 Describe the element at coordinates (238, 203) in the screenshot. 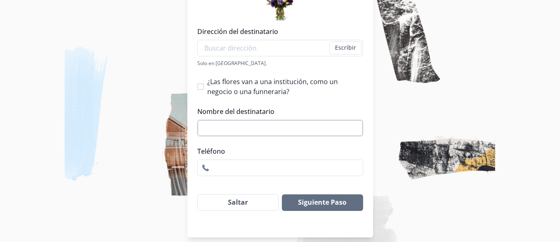

I see `button: Saltar` at that location.